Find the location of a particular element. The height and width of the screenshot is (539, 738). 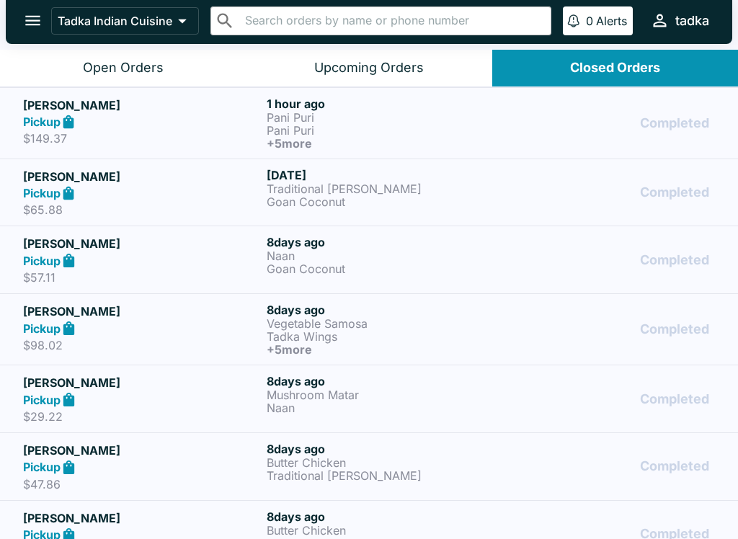

p: Vegetable Samosa is located at coordinates (385, 324).